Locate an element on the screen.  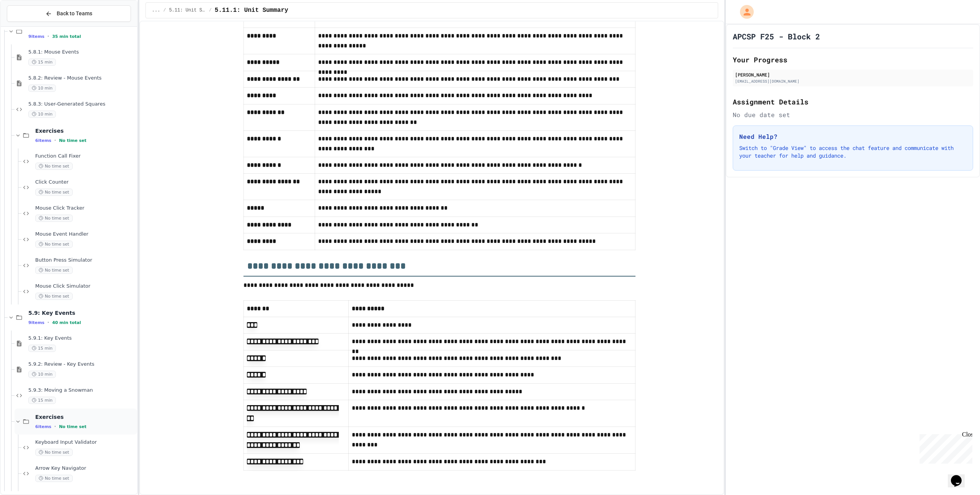
span: 5.11: Unit Summary is located at coordinates (188, 10).